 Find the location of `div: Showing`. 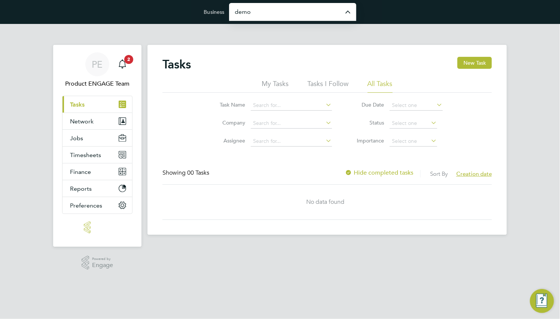

div: Showing is located at coordinates (186, 173).